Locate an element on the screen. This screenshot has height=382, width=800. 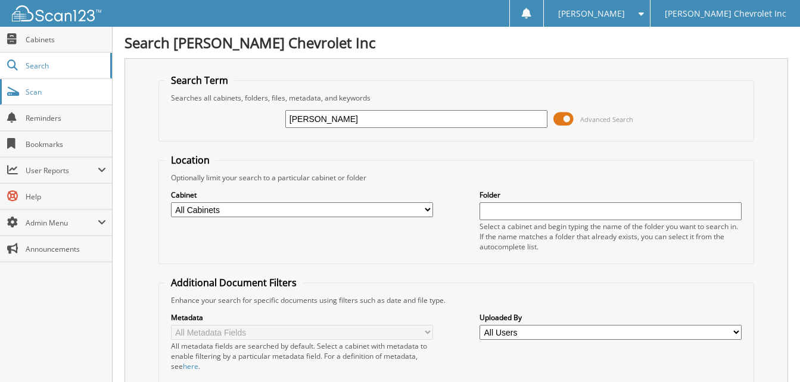
span: User Reports is located at coordinates (61, 170).